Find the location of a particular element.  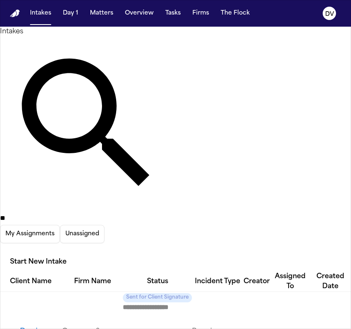

a: Matters is located at coordinates (101, 13).